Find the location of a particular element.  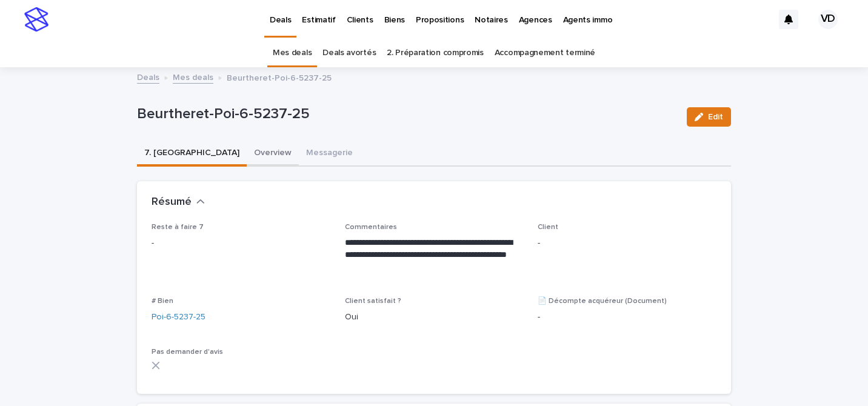

p: Oui is located at coordinates (434, 317).